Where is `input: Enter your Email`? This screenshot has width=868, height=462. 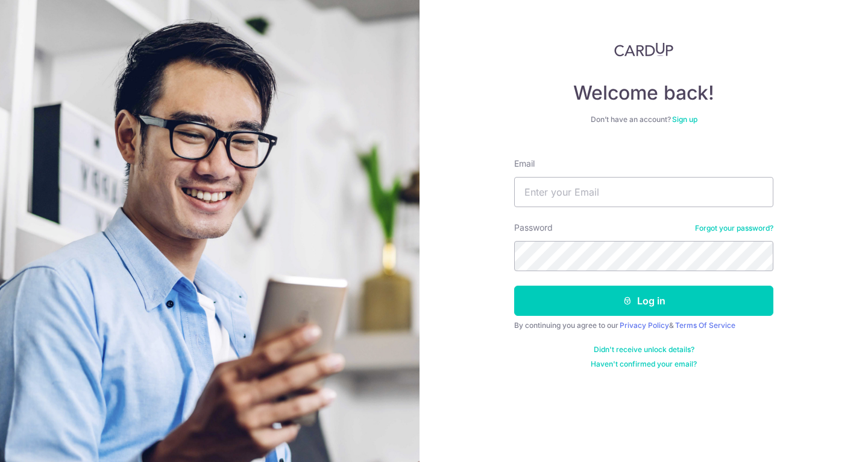
input: Enter your Email is located at coordinates (644, 192).